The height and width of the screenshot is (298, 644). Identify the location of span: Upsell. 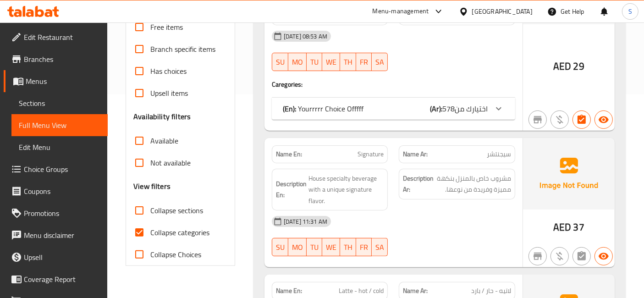
(62, 257).